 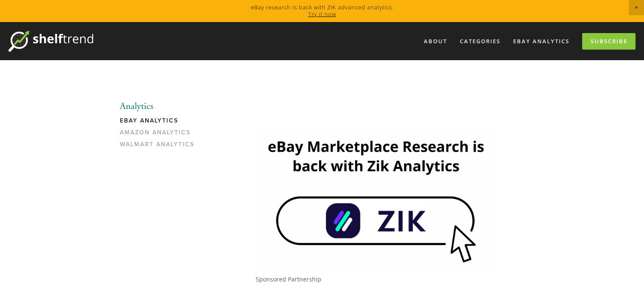 What do you see at coordinates (480, 41) in the screenshot?
I see `div: Categories` at bounding box center [480, 41].